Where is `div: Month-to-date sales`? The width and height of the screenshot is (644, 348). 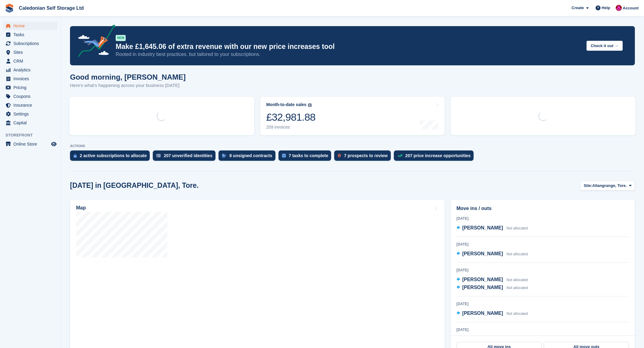 div: Month-to-date sales is located at coordinates (286, 105).